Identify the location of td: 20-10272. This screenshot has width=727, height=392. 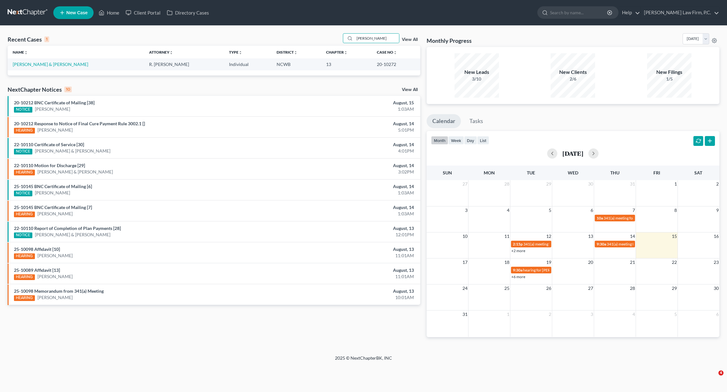
(396, 64).